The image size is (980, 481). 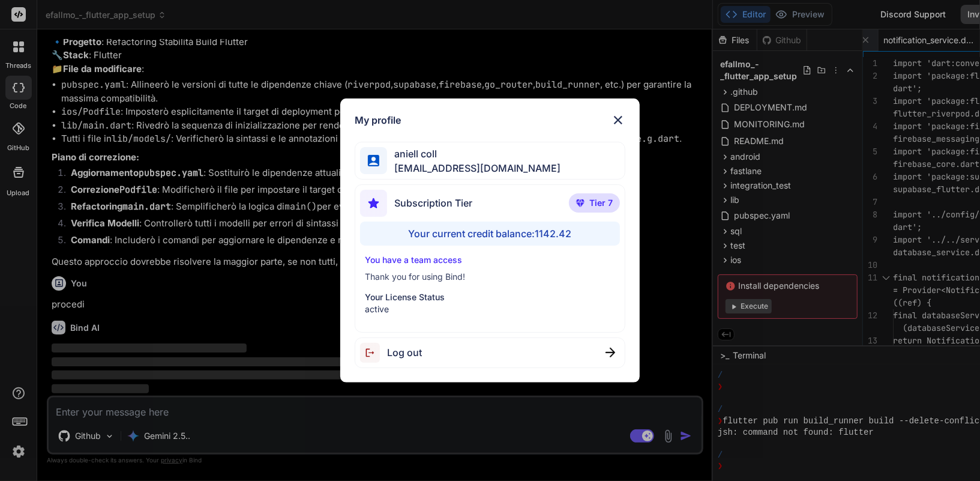 I want to click on p: You have a team access, so click(x=490, y=260).